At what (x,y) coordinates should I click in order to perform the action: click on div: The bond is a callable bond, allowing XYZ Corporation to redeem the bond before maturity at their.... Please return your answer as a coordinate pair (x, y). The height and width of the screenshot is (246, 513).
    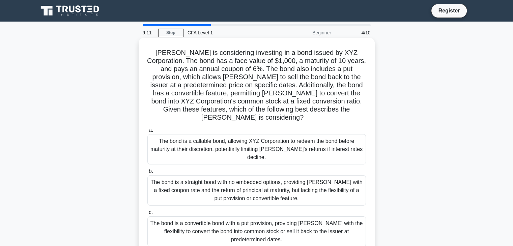
    Looking at the image, I should click on (257, 149).